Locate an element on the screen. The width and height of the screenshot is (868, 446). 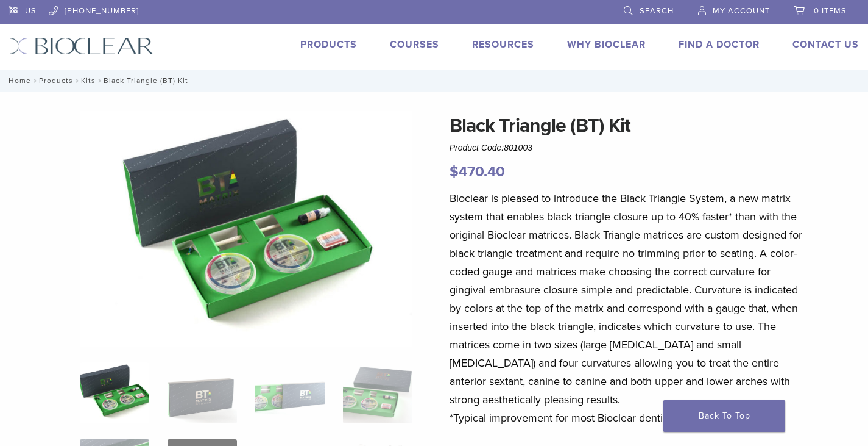
img: Black Triangle (BT) Kit - Image 4 is located at coordinates (378, 393).